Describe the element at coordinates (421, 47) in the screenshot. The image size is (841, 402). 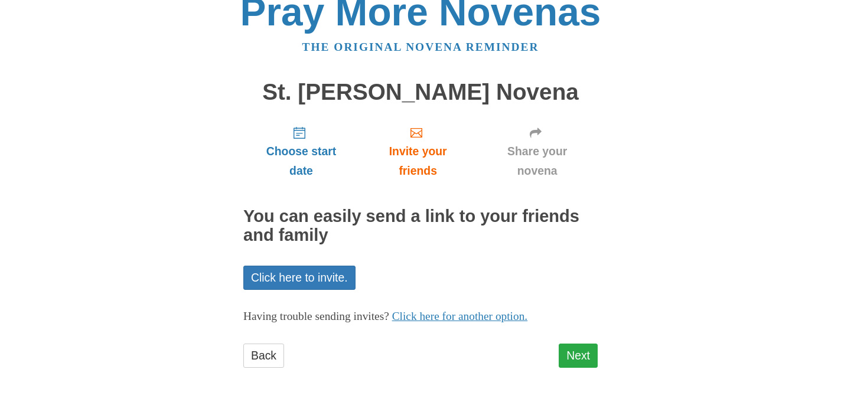
I see `a: The original novena reminder` at that location.